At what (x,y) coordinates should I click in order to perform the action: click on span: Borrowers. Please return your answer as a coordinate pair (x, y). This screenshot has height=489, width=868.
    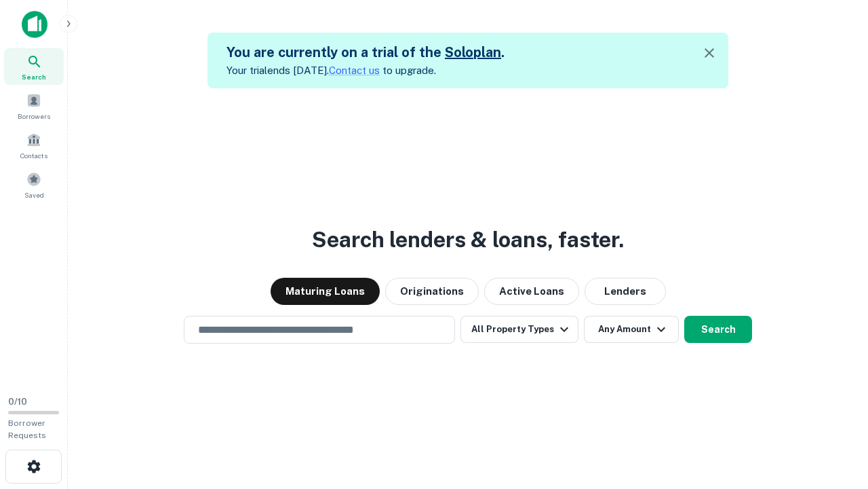
    Looking at the image, I should click on (34, 116).